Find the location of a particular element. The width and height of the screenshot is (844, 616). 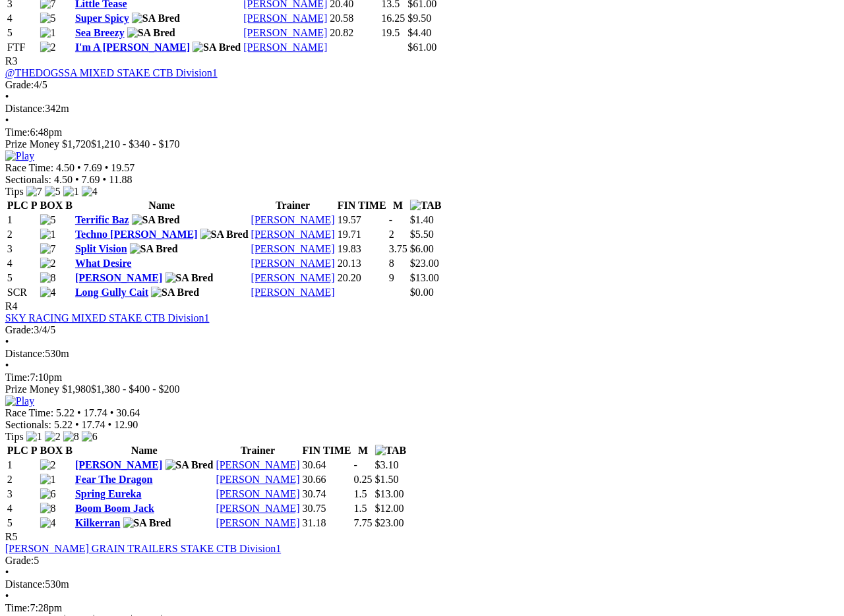

span: 17.74 is located at coordinates (93, 425).